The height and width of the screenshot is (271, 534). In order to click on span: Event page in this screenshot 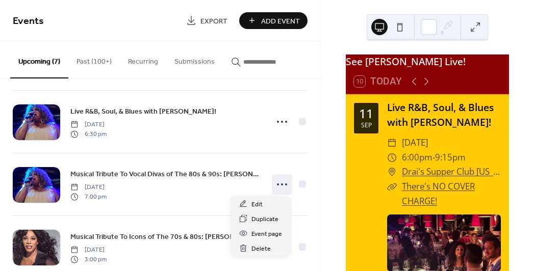, I will do `click(267, 234)`.